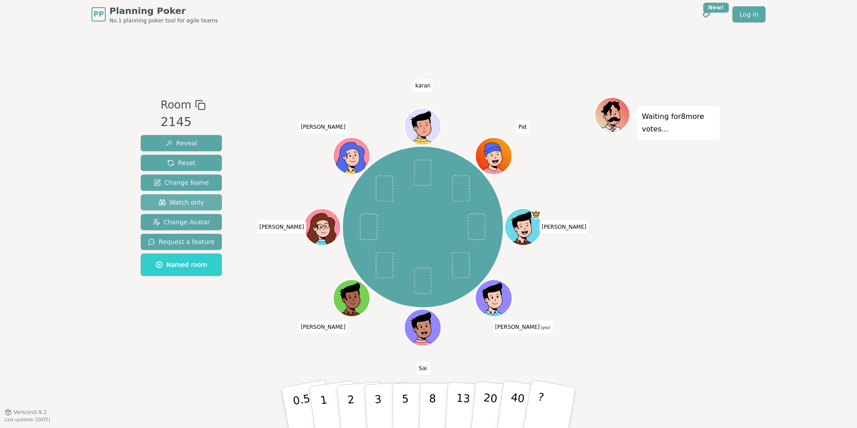 This screenshot has height=428, width=857. What do you see at coordinates (26, 412) in the screenshot?
I see `button: Version0.9.2` at bounding box center [26, 412].